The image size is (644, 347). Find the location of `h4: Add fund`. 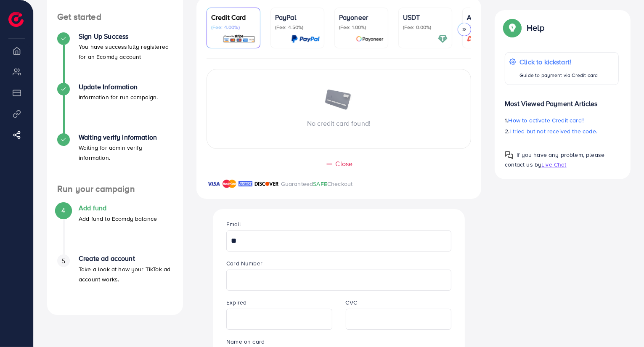

h4: Add fund is located at coordinates (118, 208).